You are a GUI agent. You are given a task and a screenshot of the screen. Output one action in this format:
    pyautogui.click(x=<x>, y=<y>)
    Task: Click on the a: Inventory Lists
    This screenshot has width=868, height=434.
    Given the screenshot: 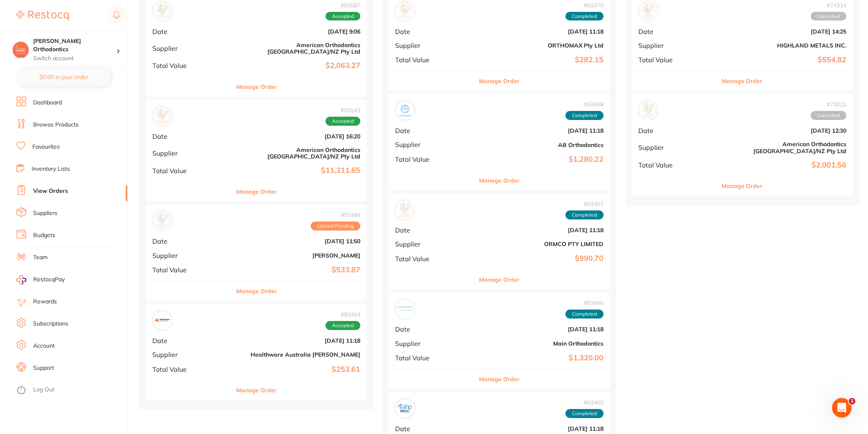 What is the action you would take?
    pyautogui.click(x=51, y=169)
    